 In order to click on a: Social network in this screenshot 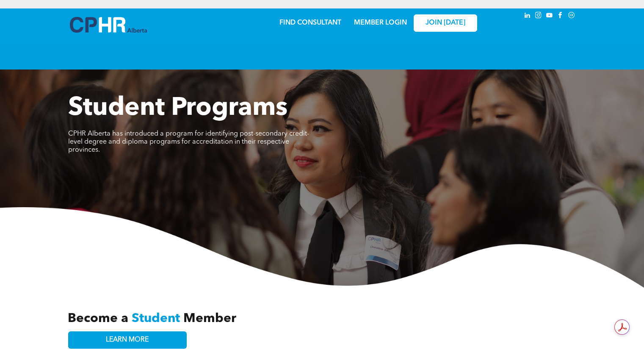, I will do `click(571, 16)`.